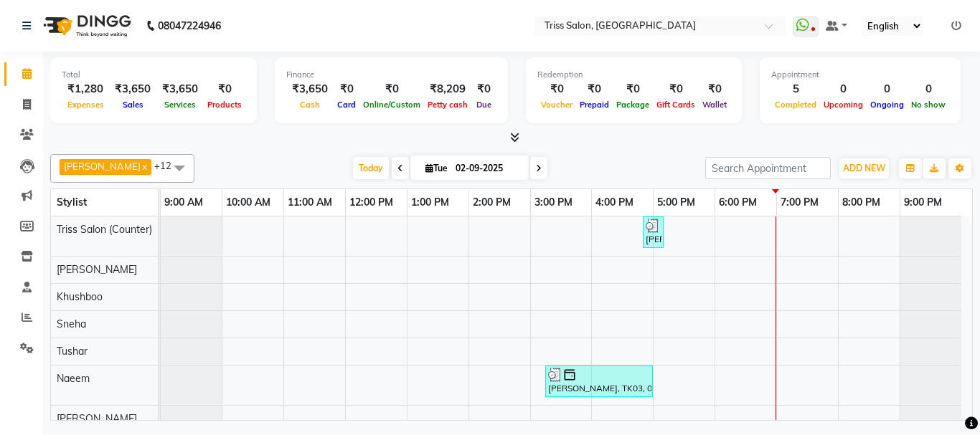 The width and height of the screenshot is (980, 435). I want to click on a: 2:00 PM, so click(491, 202).